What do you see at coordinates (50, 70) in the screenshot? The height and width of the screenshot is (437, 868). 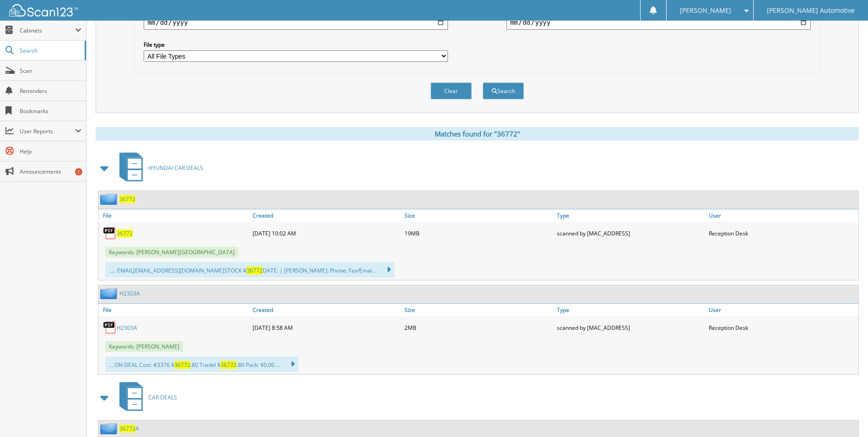 I see `span: Scan` at bounding box center [50, 70].